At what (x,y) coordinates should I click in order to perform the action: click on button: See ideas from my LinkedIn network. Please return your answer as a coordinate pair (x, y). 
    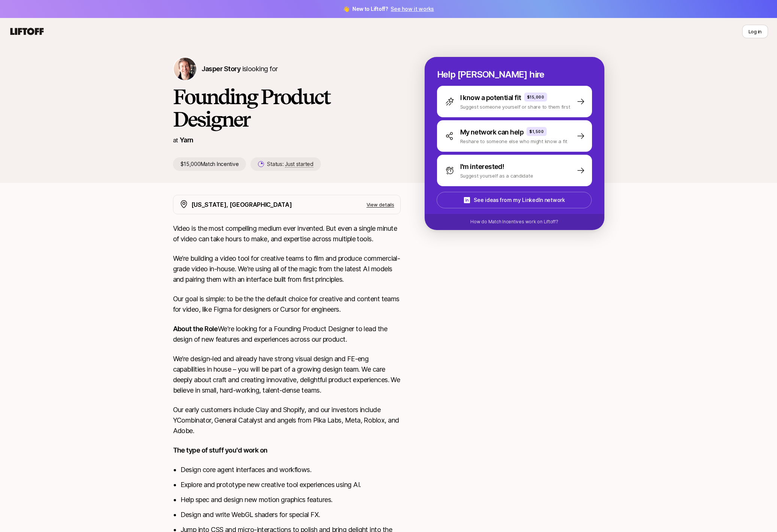
    Looking at the image, I should click on (514, 200).